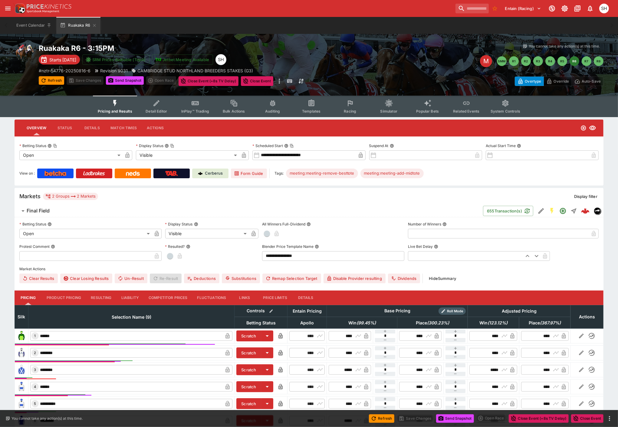 This screenshot has width=618, height=427. Describe the element at coordinates (38, 279) in the screenshot. I see `button: Clear Results` at that location.